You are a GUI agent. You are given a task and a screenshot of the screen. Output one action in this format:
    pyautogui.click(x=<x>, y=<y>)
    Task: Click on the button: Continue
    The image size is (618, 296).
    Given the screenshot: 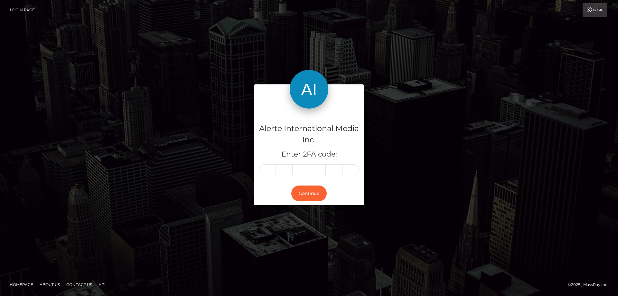 What is the action you would take?
    pyautogui.click(x=309, y=193)
    